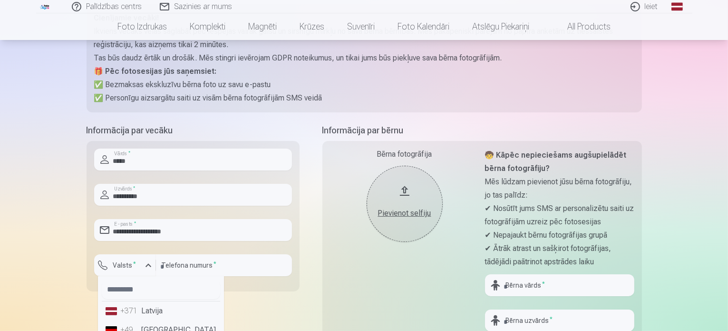 This screenshot has height=331, width=728. I want to click on a: Foto izdrukas, so click(142, 27).